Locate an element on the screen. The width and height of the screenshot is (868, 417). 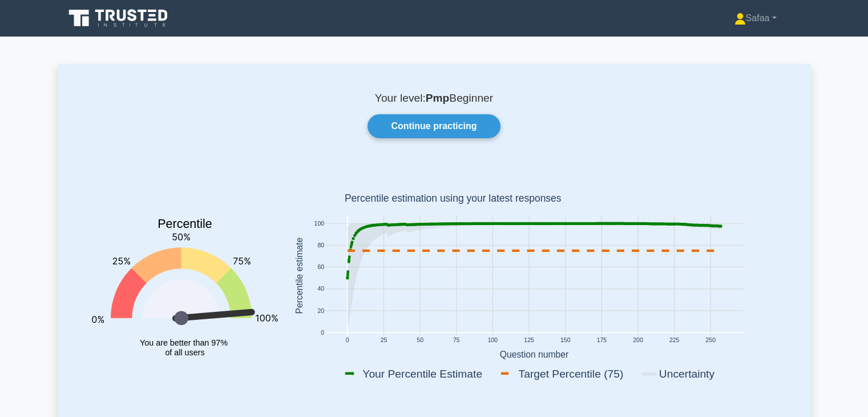
text: 40 is located at coordinates (321, 289).